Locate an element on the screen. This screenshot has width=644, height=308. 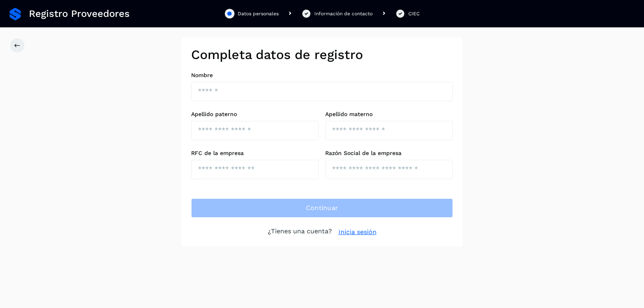
p: ¿Tienes una cuenta? is located at coordinates (300, 232).